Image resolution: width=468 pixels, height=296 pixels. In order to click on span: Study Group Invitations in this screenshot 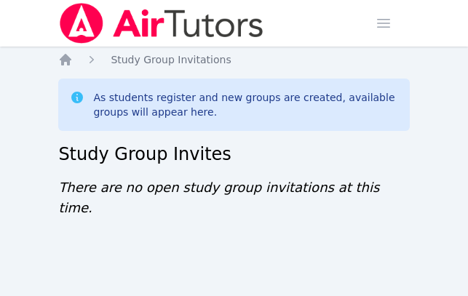, I will do `click(170, 60)`.